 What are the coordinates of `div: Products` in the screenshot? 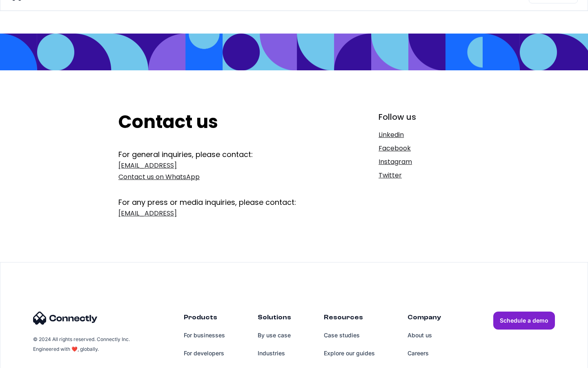 It's located at (204, 319).